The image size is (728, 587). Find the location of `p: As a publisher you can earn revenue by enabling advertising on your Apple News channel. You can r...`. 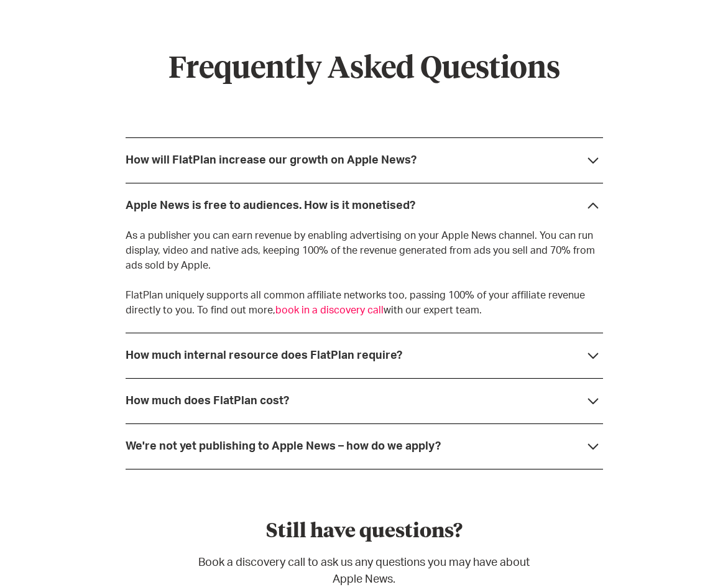

p: As a publisher you can earn revenue by enabling advertising on your Apple News channel. You can r... is located at coordinates (365, 273).